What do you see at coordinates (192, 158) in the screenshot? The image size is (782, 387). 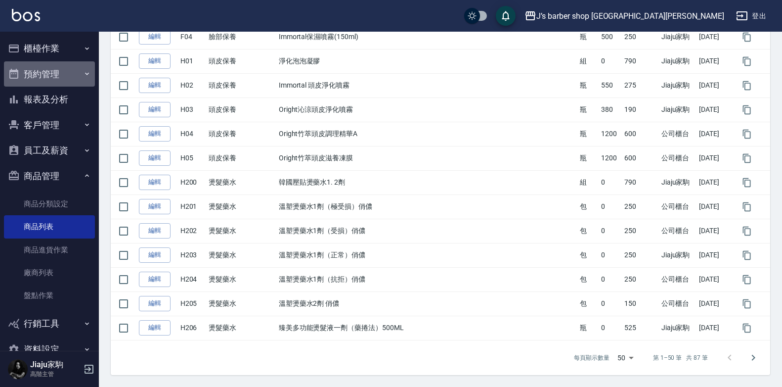 I see `td: H05` at bounding box center [192, 158].